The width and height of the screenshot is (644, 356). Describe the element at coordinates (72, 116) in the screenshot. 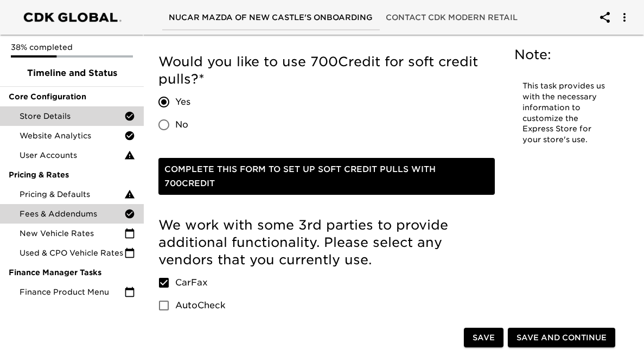

I see `span: Store Details` at that location.